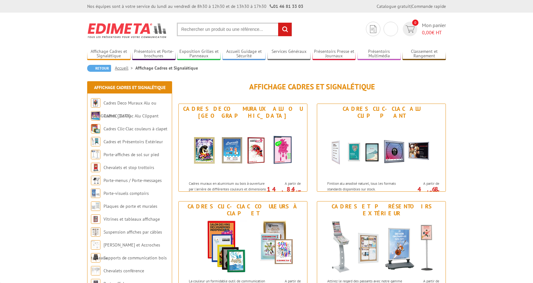  What do you see at coordinates (133, 142) in the screenshot?
I see `a: Cadres et Présentoirs Extérieur` at bounding box center [133, 142].